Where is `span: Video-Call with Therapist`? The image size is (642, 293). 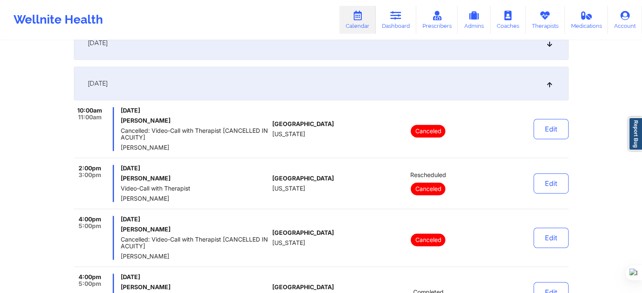
span: Video-Call with Therapist is located at coordinates (195, 189).